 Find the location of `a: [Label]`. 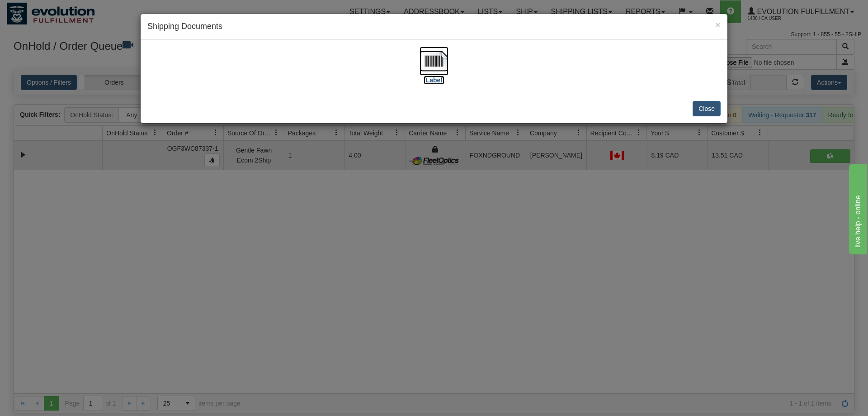

a: [Label] is located at coordinates (434, 69).